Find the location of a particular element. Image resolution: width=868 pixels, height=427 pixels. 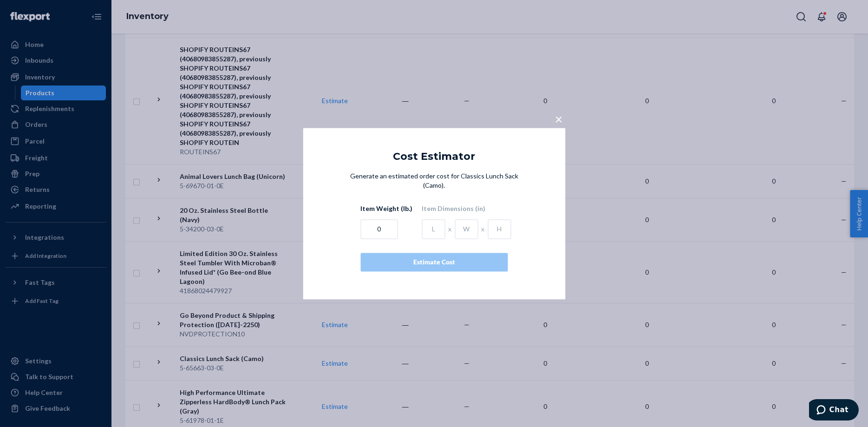

button: Estimate Cost is located at coordinates (434, 262).